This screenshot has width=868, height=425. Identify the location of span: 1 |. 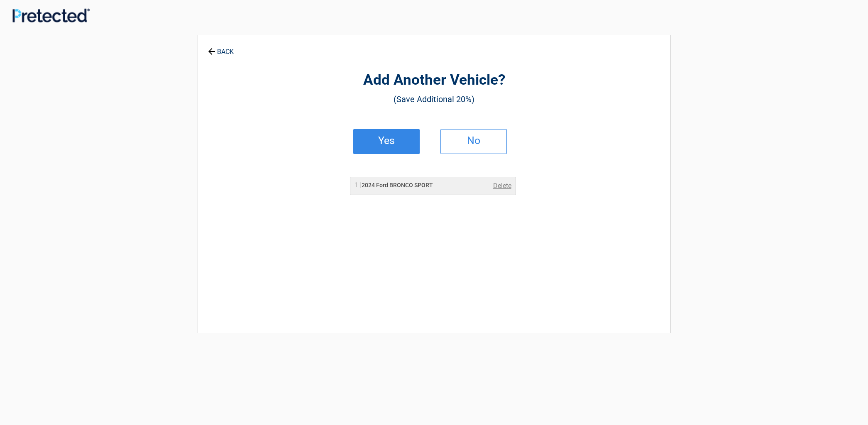
(358, 185).